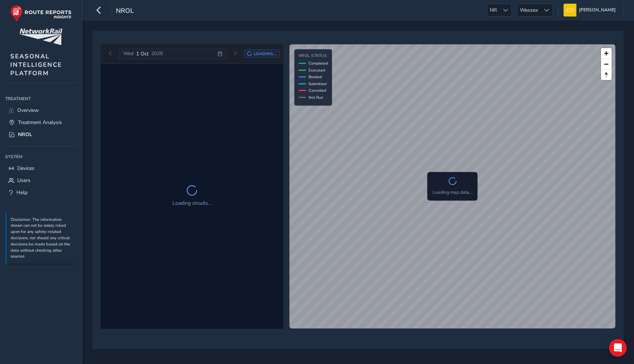 This screenshot has height=364, width=634. What do you see at coordinates (529, 10) in the screenshot?
I see `span: Wessex` at bounding box center [529, 10].